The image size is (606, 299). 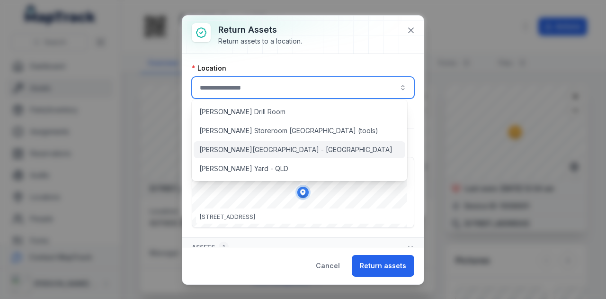 What do you see at coordinates (210, 247) in the screenshot?
I see `span: Assets` at bounding box center [210, 247].